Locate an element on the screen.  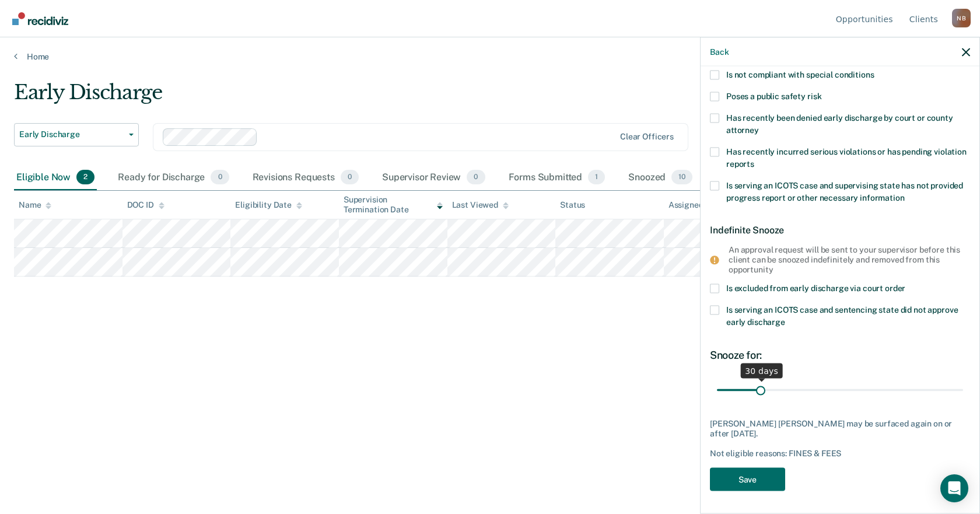
div: Not eligible reasons: FINES & FEES is located at coordinates (840, 453).